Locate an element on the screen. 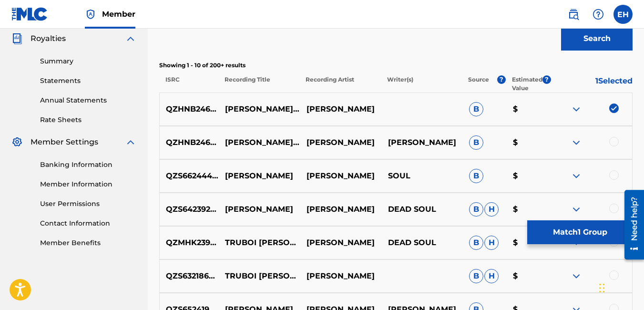 The height and width of the screenshot is (310, 644). p: SOUL is located at coordinates (422, 176).